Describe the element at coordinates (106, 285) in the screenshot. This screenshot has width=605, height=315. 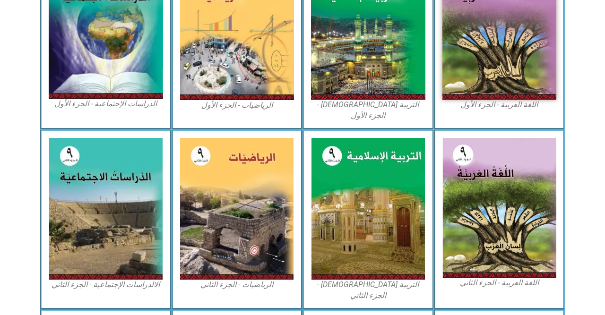
I see `figcaption: الالدراسات الإجتماعية - الجزء الثاني` at that location.